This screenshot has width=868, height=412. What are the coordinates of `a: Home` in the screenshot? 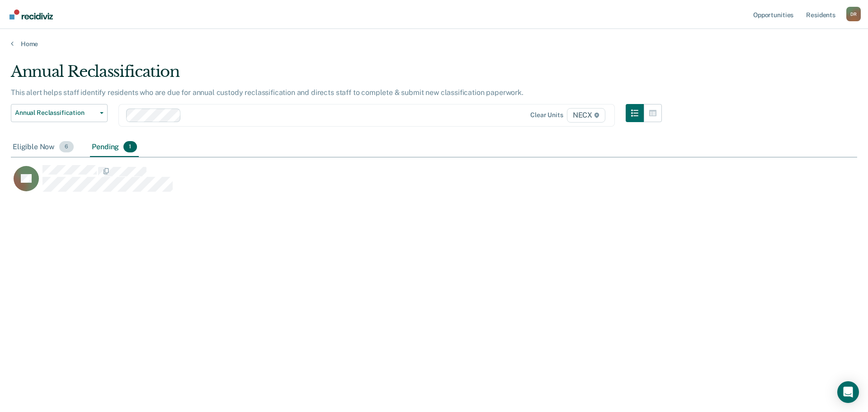 It's located at (434, 44).